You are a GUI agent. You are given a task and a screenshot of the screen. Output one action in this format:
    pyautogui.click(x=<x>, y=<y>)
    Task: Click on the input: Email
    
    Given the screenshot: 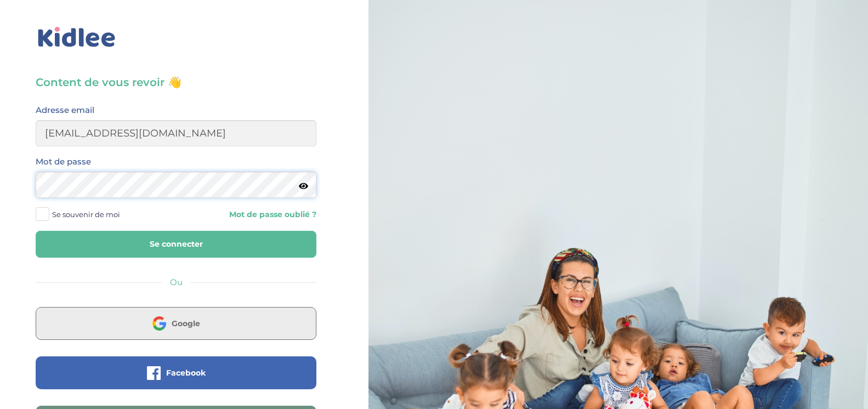 What is the action you would take?
    pyautogui.click(x=176, y=133)
    